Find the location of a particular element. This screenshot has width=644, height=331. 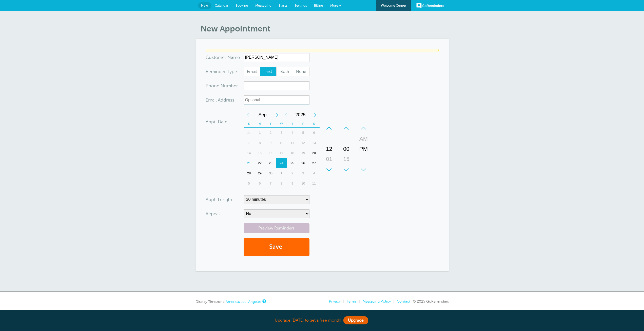

div: Previous Year is located at coordinates (286, 114).